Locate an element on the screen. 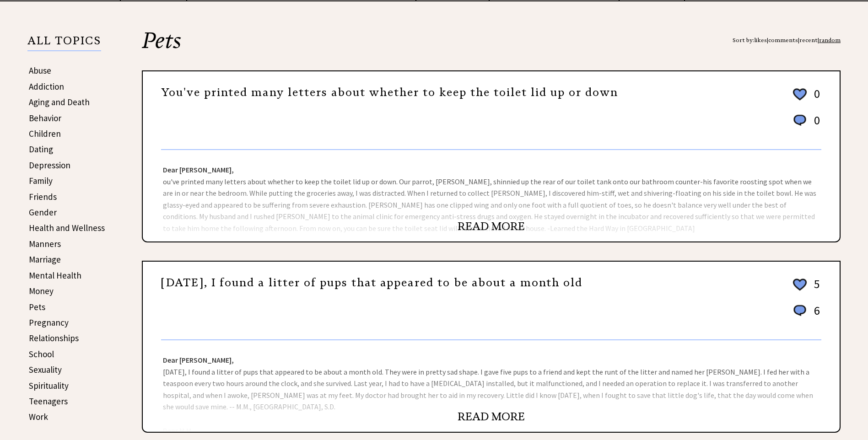  div: Sort by: | | | is located at coordinates (786, 40).